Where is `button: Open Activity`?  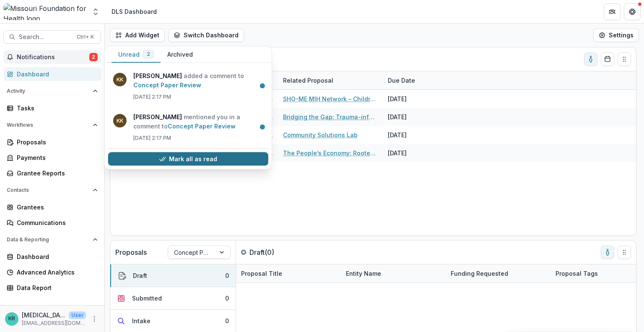
button: Open Activity is located at coordinates (52, 91).